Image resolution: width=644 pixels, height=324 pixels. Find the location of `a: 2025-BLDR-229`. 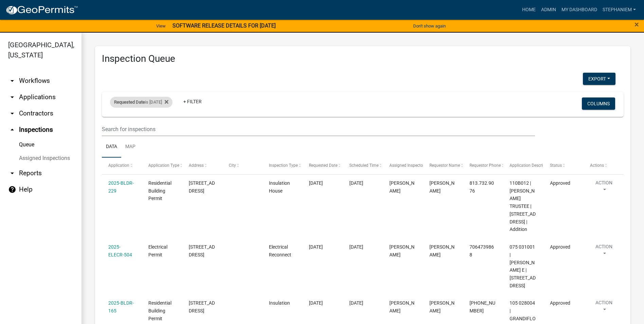

a: 2025-BLDR-229 is located at coordinates (121, 187).